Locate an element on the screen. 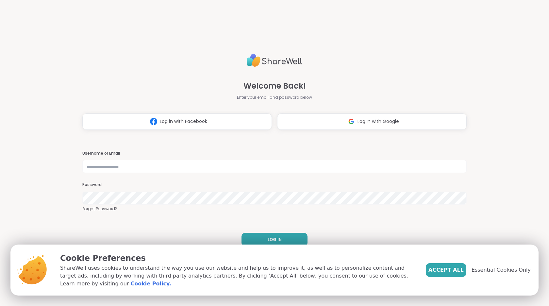  img: ShareWell Logo is located at coordinates (274, 60).